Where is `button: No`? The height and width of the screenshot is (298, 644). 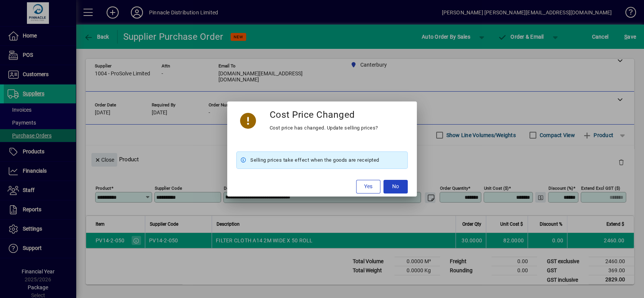
button: No is located at coordinates (396, 187).